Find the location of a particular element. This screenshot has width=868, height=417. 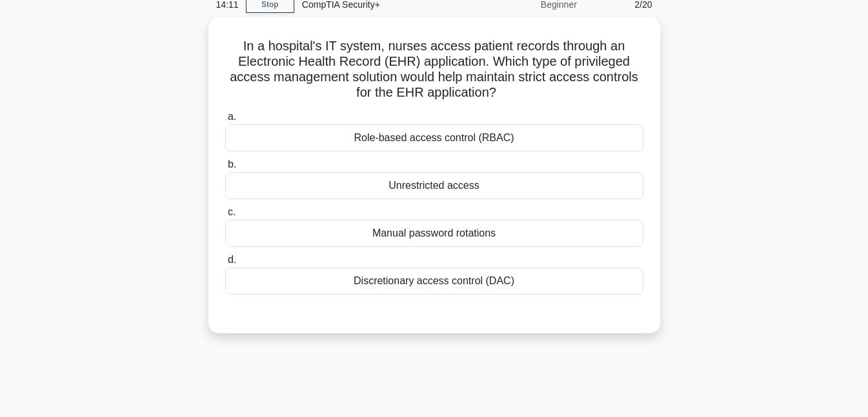

h5: In a hospital's IT system, nurses access patient records through an Electronic Health Record (EHR... is located at coordinates (434, 70).